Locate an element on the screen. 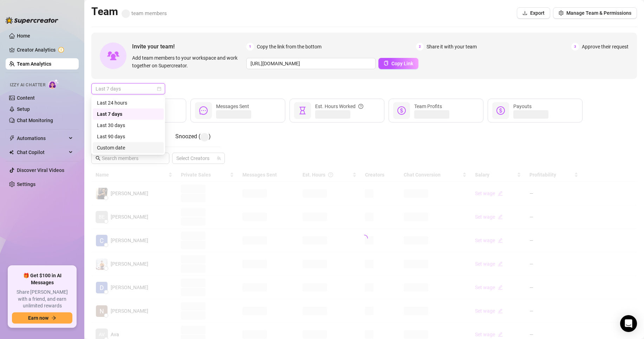  div: Last 7 days is located at coordinates (128, 114).